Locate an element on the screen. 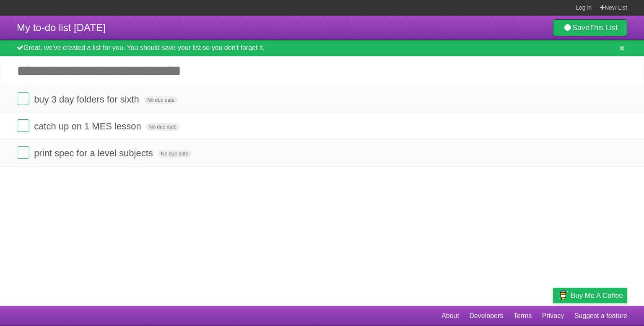 The width and height of the screenshot is (644, 326). a: About is located at coordinates (451, 316).